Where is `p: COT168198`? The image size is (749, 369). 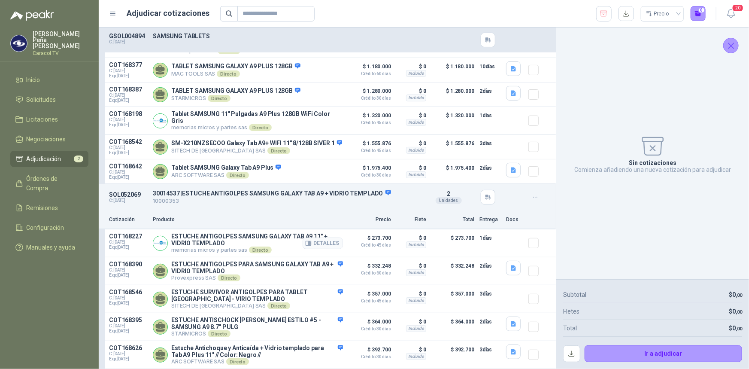
p: COT168198 is located at coordinates (128, 114).